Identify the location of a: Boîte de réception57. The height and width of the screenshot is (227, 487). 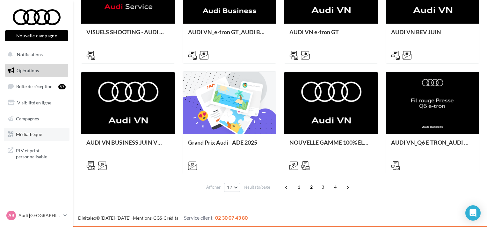
(37, 86).